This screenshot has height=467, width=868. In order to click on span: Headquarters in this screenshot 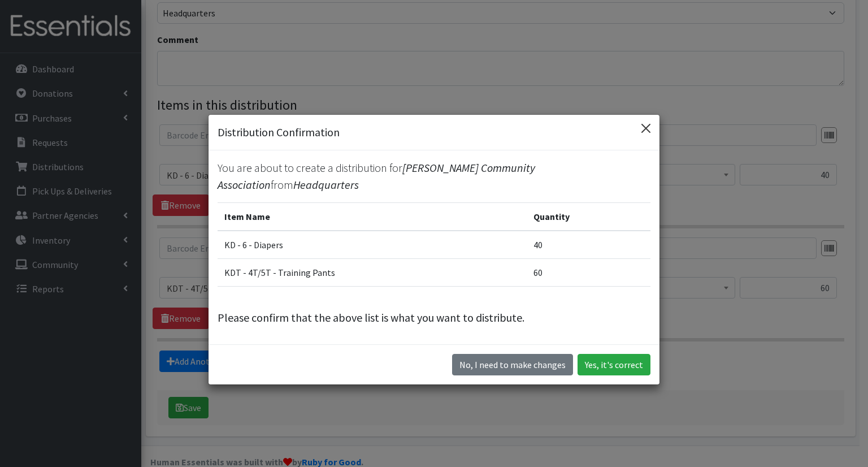, I will do `click(326, 184)`.